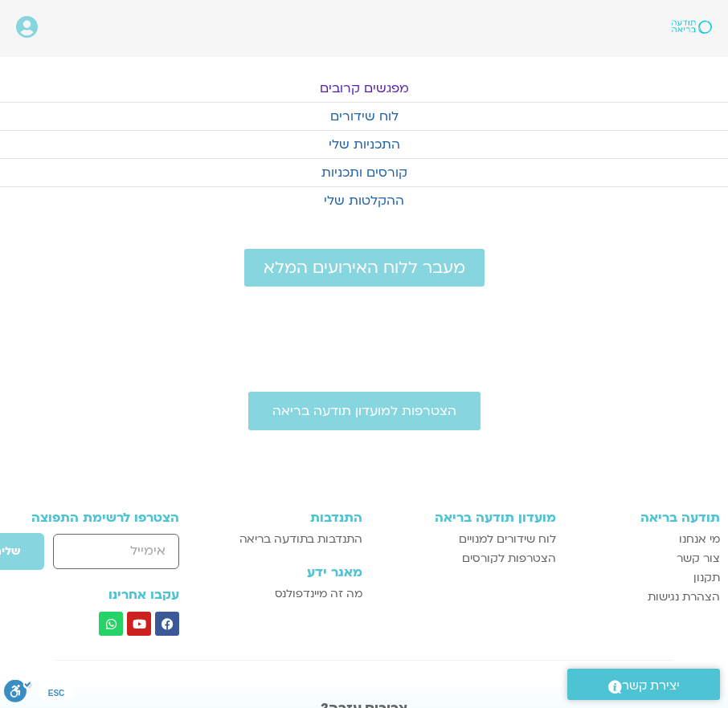 This screenshot has width=728, height=708. I want to click on a: הצטרפות למועדון תודעה בריאה, so click(364, 411).